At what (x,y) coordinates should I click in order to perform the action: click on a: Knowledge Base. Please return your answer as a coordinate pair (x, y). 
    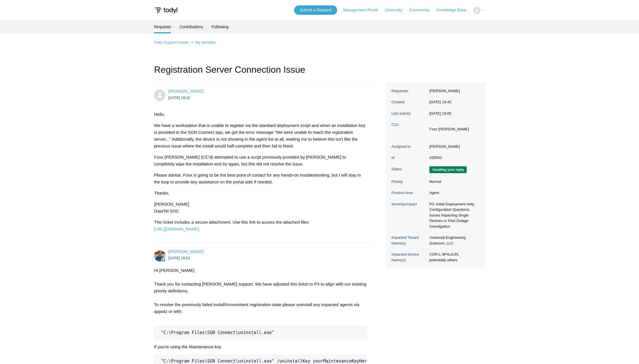
    Looking at the image, I should click on (454, 10).